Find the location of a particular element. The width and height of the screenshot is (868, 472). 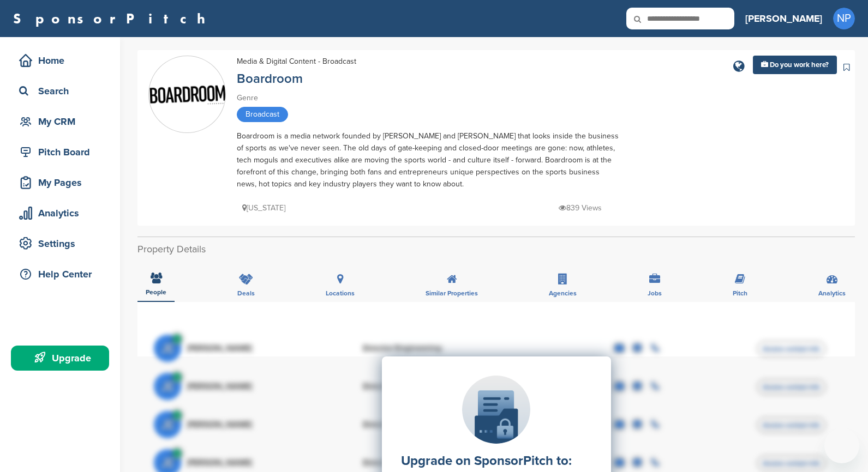

div: Home is located at coordinates (63, 61).